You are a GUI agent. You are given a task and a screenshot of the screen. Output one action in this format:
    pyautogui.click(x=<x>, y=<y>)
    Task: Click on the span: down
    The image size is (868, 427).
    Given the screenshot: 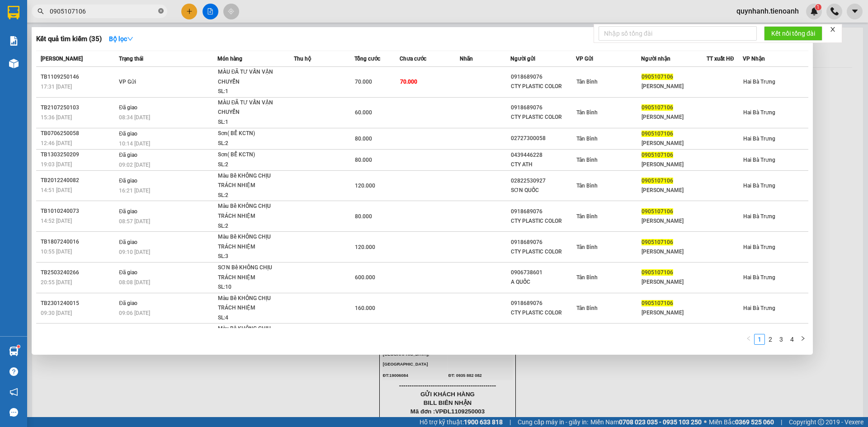 What is the action you would take?
    pyautogui.click(x=130, y=39)
    